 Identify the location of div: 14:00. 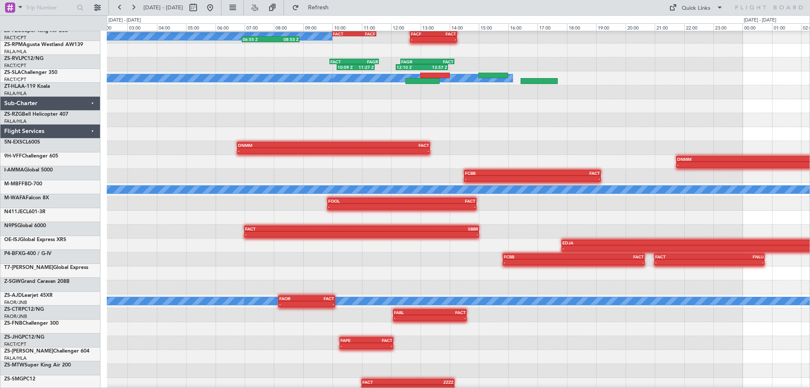
(464, 27).